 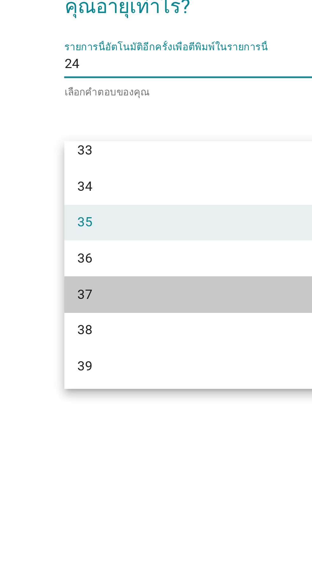 I want to click on button: ต่อไป, so click(x=228, y=309).